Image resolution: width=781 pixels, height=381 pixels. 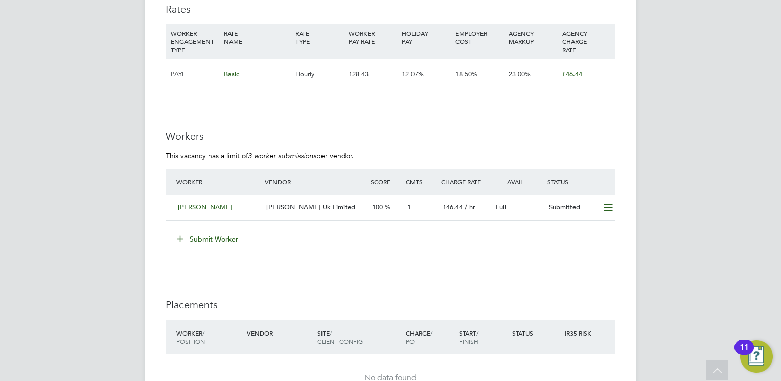 What do you see at coordinates (586, 41) in the screenshot?
I see `div: AGENCY CHARGE RATE` at bounding box center [586, 41].